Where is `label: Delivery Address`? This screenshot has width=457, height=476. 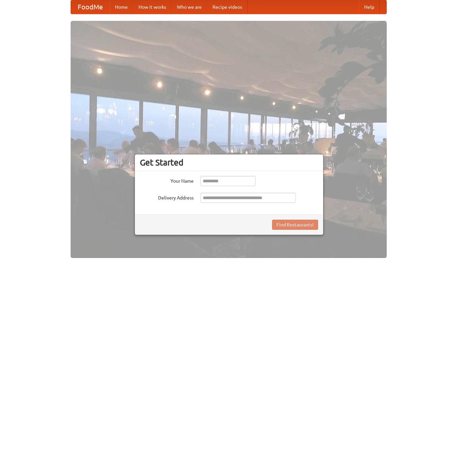 label: Delivery Address is located at coordinates (167, 197).